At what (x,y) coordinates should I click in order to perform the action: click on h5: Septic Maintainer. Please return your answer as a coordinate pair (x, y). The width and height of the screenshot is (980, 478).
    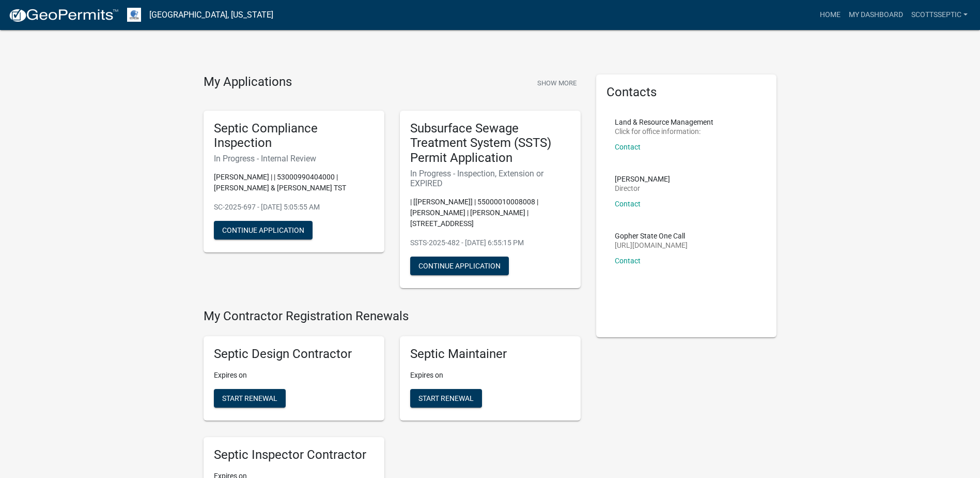
    Looking at the image, I should click on (490, 354).